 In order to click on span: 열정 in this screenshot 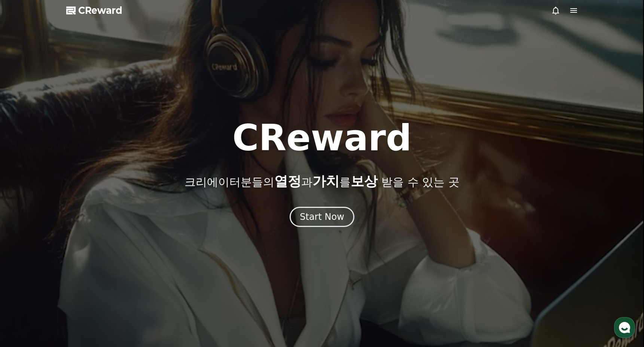, I will do `click(288, 181)`.